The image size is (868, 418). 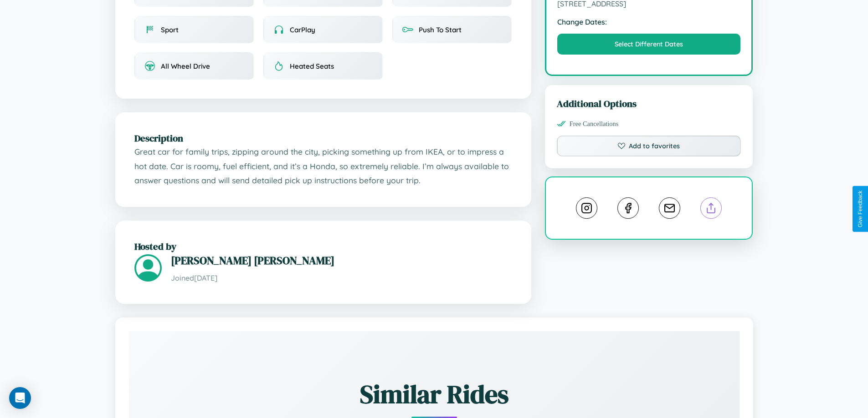 I want to click on h3: Additional Options, so click(x=649, y=103).